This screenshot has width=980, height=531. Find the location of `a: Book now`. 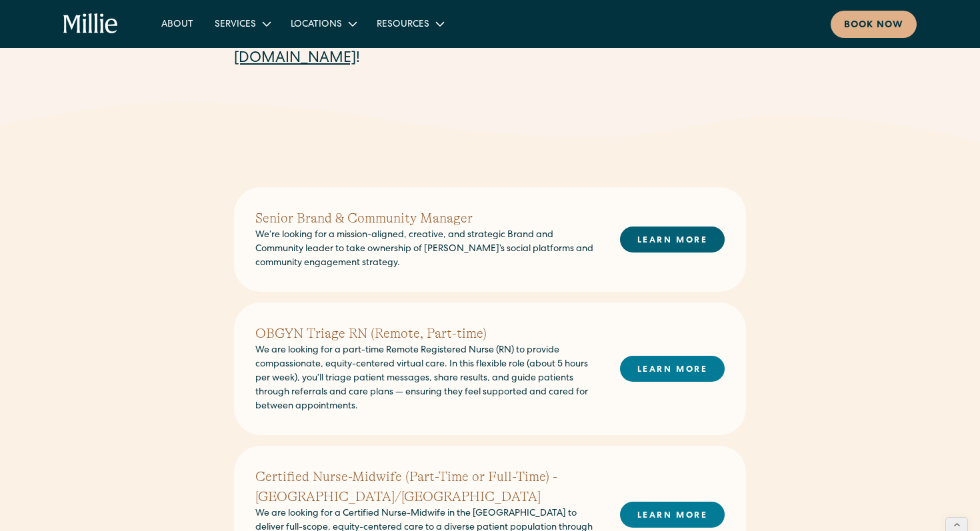

a: Book now is located at coordinates (873, 24).